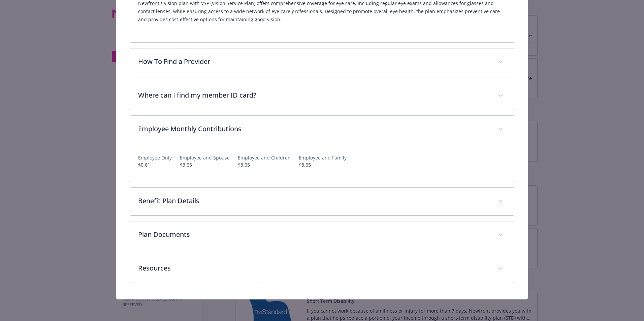  Describe the element at coordinates (155, 158) in the screenshot. I see `p: Employee Only` at that location.